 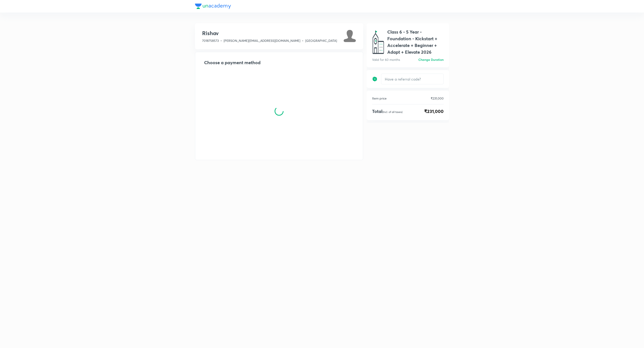 What do you see at coordinates (388, 111) in the screenshot?
I see `h4: Total` at bounding box center [388, 111].